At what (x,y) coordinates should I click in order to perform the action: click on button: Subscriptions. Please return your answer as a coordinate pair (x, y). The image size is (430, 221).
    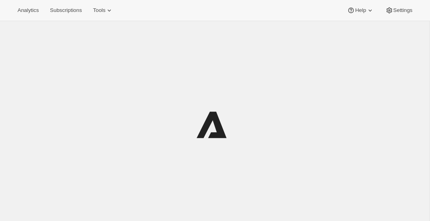
    Looking at the image, I should click on (66, 10).